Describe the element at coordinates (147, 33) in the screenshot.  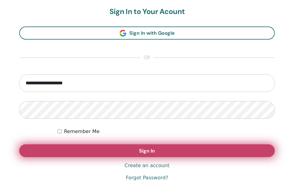
I see `a: Sign In with Google` at that location.